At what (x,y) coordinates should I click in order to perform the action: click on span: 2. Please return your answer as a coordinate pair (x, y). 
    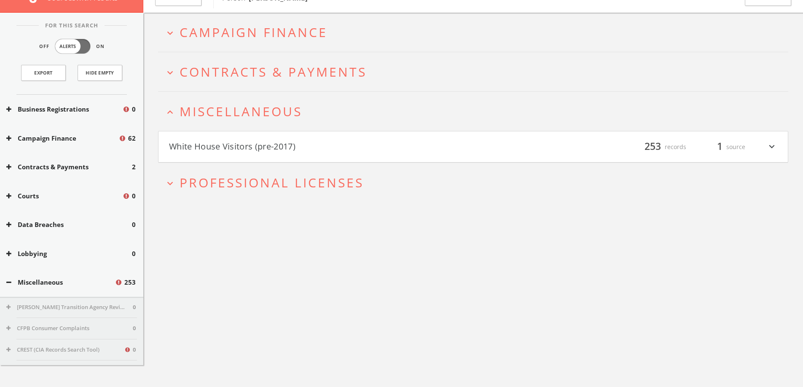
    Looking at the image, I should click on (134, 167).